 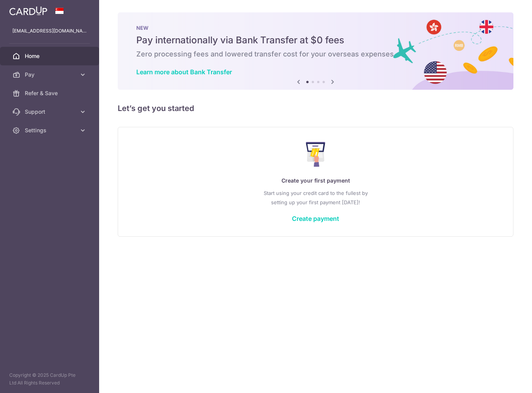 I want to click on h5: Pay internationally via Bank Transfer at $0 fees, so click(x=316, y=40).